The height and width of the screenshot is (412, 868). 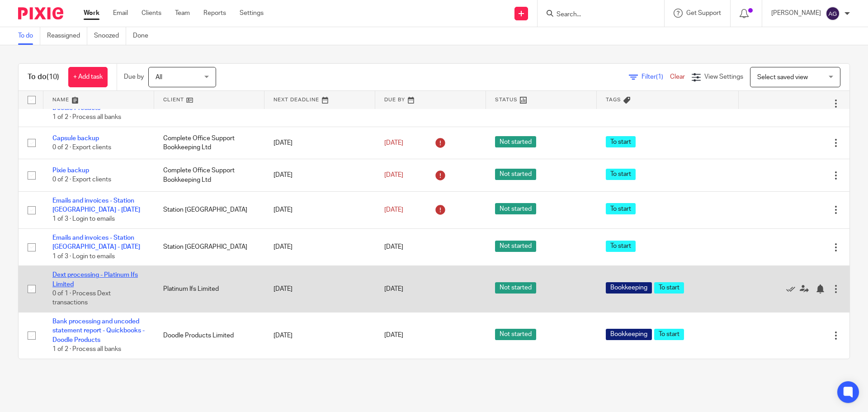 I want to click on span: (1), so click(x=659, y=77).